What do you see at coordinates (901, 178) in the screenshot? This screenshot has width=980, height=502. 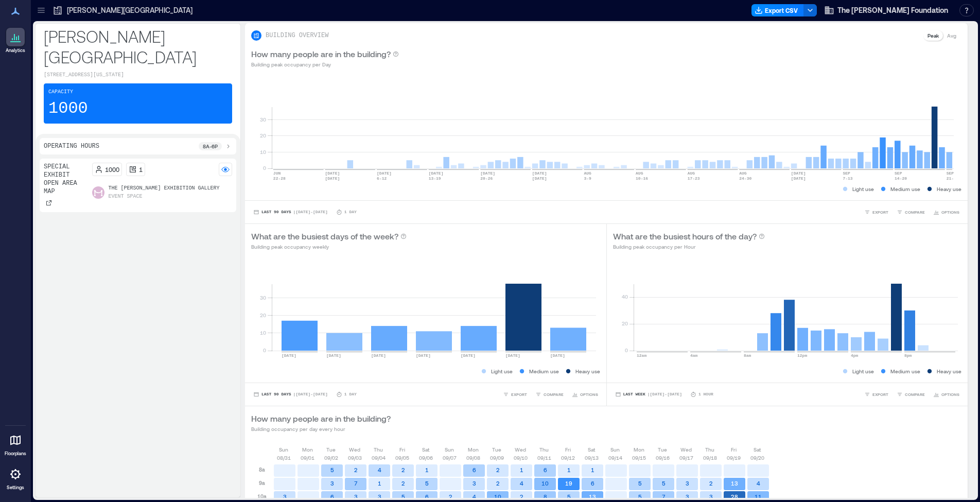 I see `text: 14-20` at bounding box center [901, 178].